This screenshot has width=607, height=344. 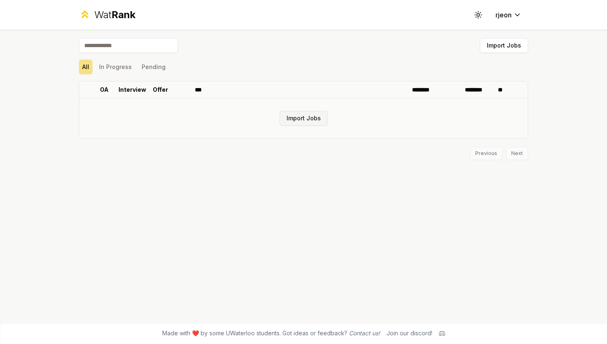 What do you see at coordinates (364, 332) in the screenshot?
I see `a: Contact us!` at bounding box center [364, 332].